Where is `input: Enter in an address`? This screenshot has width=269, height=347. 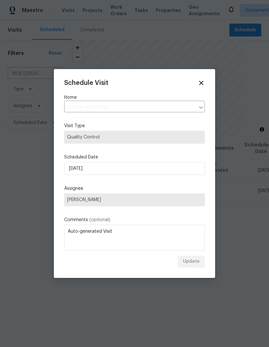
input: Enter in an address is located at coordinates (130, 107).